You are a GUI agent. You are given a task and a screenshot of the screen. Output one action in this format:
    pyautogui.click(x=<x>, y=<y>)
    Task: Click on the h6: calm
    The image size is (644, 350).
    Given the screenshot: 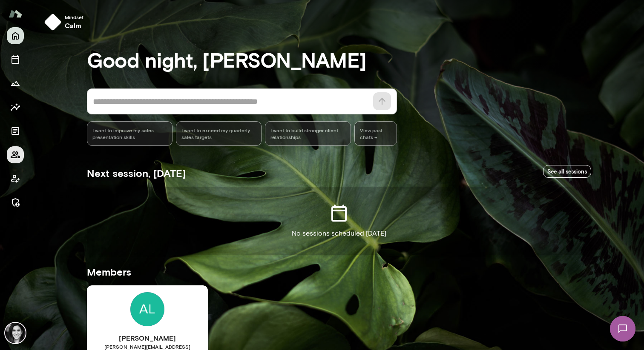 What is the action you would take?
    pyautogui.click(x=74, y=25)
    